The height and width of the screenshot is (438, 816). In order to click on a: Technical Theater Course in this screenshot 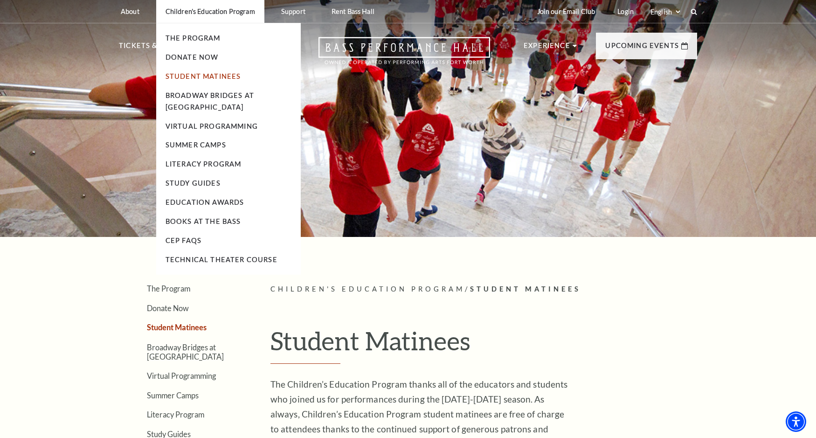, I will do `click(221, 259)`.